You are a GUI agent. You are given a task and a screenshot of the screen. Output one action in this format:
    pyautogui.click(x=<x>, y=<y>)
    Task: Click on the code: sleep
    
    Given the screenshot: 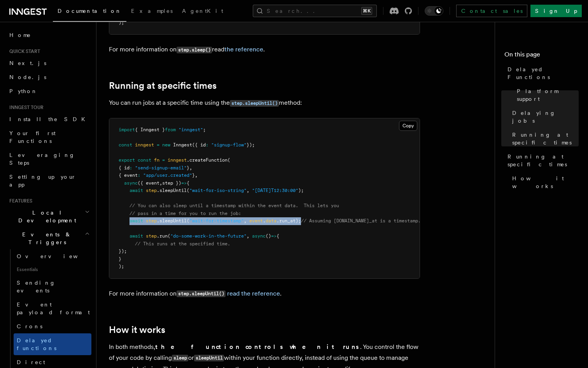 What is the action you would take?
    pyautogui.click(x=180, y=358)
    